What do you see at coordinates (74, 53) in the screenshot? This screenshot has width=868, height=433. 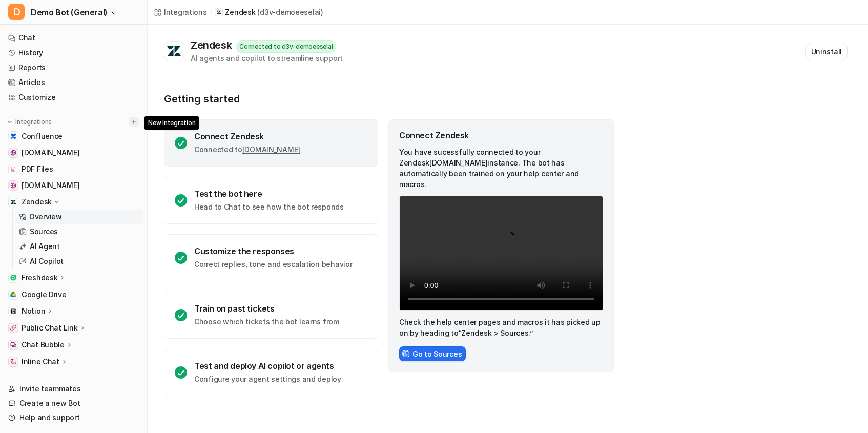 I see `a: History` at bounding box center [74, 53].